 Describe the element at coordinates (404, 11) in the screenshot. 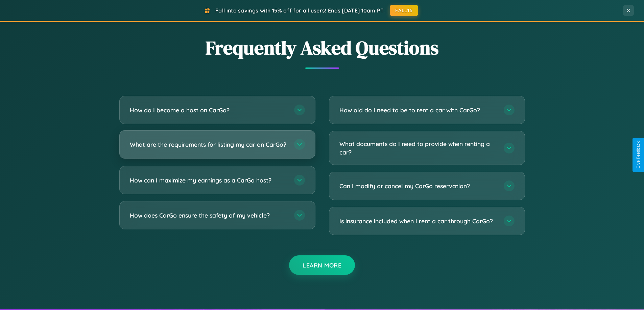

I see `button: FALL15` at that location.